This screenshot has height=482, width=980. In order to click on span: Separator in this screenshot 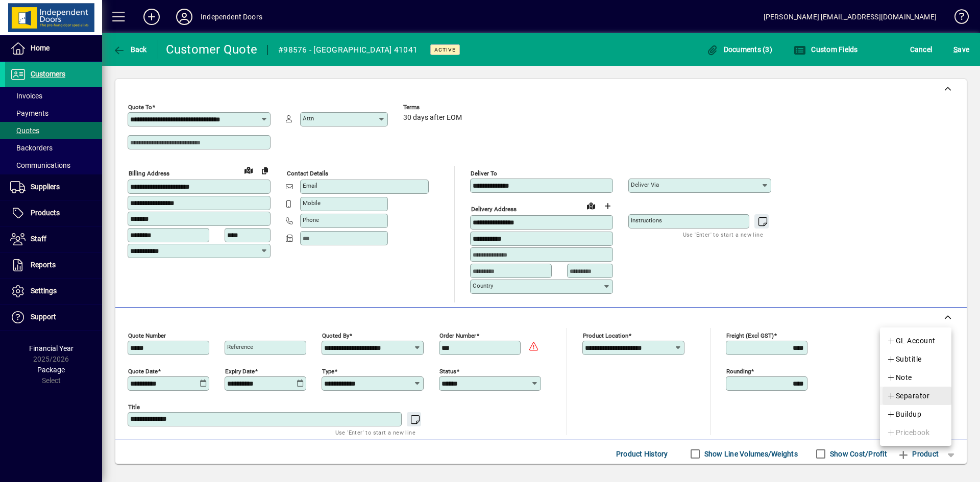, I will do `click(908, 396)`.